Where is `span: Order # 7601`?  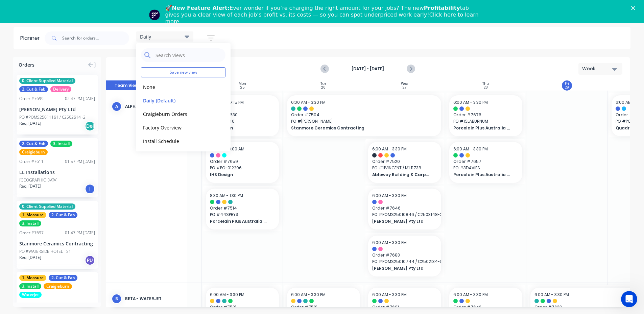
span: Order # 7601 is located at coordinates (405, 307).